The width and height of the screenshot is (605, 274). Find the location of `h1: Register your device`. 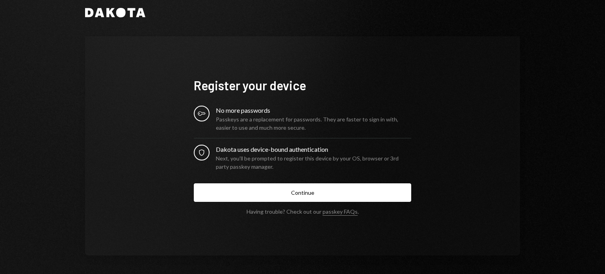

h1: Register your device is located at coordinates (302, 85).